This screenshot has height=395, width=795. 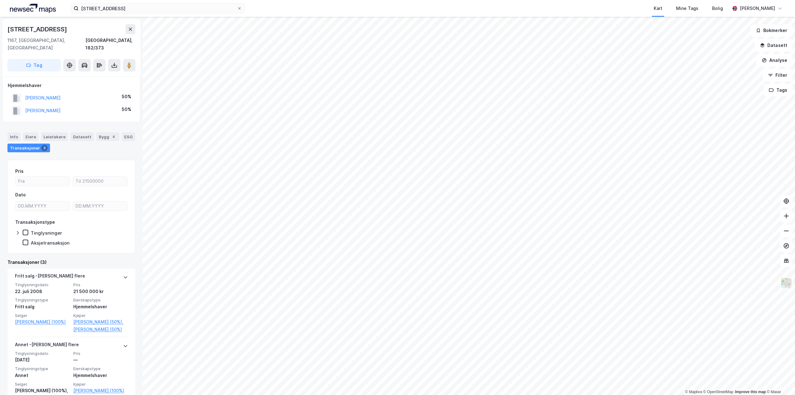 I want to click on button: Analyse, so click(x=775, y=60).